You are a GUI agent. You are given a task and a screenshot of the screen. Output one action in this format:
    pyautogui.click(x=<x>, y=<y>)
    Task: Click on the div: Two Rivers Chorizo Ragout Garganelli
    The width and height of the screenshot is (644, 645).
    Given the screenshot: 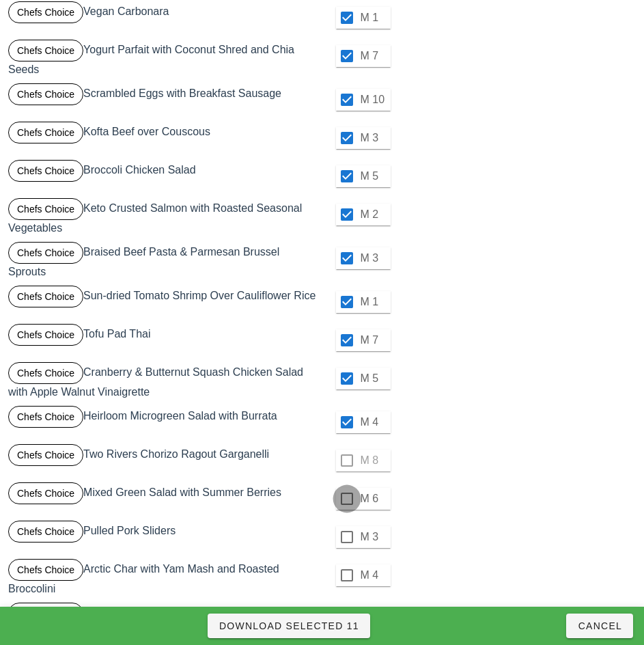 What is the action you would take?
    pyautogui.click(x=164, y=460)
    